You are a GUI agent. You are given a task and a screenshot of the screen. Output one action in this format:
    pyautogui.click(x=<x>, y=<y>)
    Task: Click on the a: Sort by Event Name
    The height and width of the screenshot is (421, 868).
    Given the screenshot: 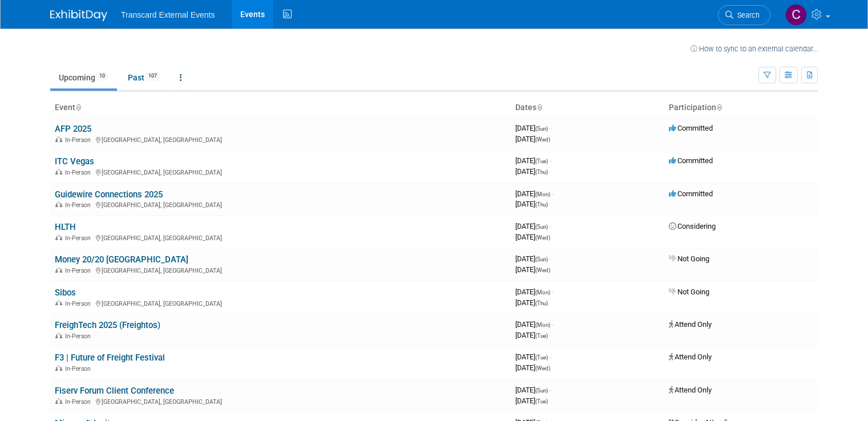 What is the action you would take?
    pyautogui.click(x=78, y=107)
    